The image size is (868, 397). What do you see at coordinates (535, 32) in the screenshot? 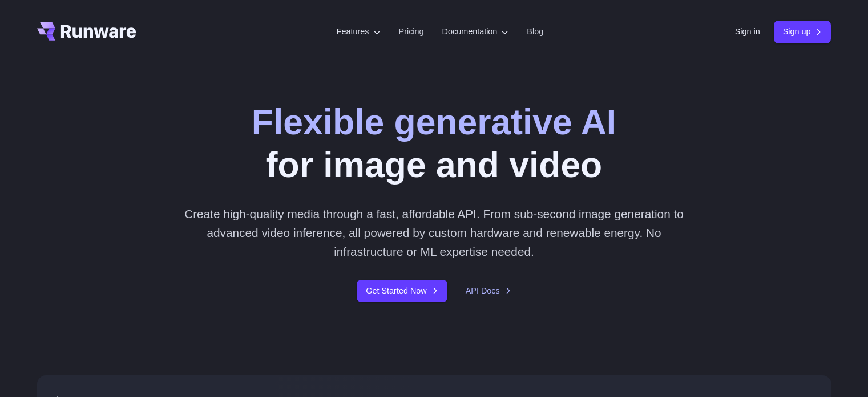
I see `a: Blog` at bounding box center [535, 32].